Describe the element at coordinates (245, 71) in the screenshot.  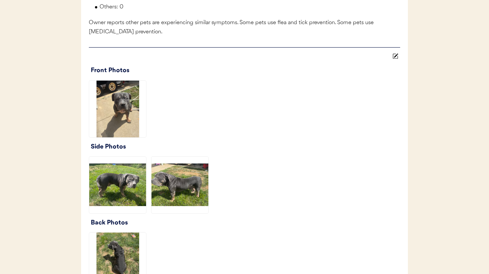
I see `div: Front Photos` at that location.